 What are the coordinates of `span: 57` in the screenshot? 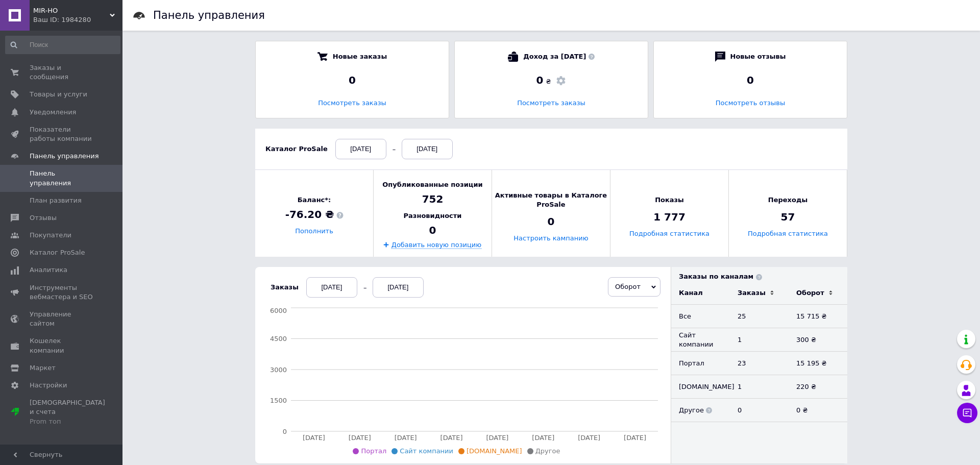 It's located at (788, 218).